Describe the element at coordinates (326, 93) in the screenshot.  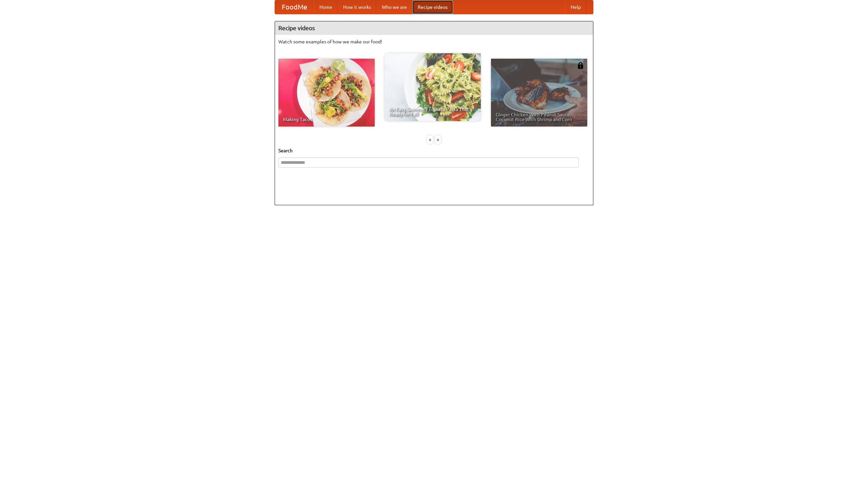
I see `a: Making Tacos` at that location.